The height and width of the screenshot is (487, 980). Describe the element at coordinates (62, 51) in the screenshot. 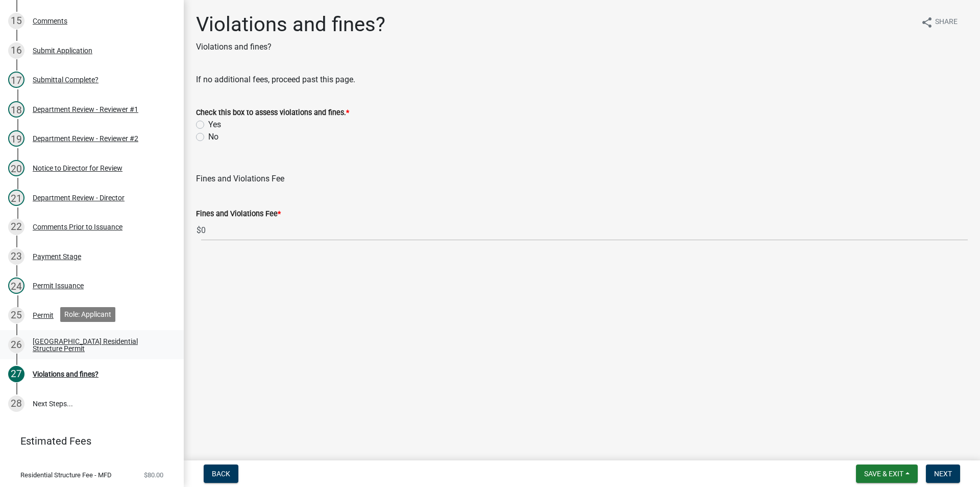

I see `div: Submit Application` at that location.